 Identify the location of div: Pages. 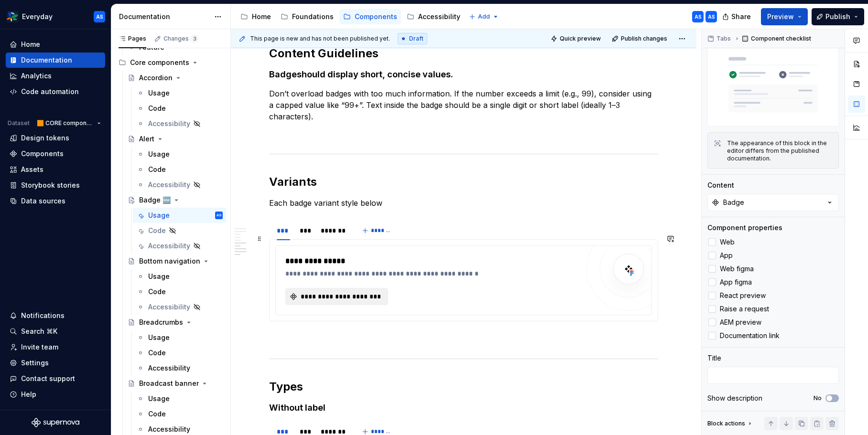
(132, 39).